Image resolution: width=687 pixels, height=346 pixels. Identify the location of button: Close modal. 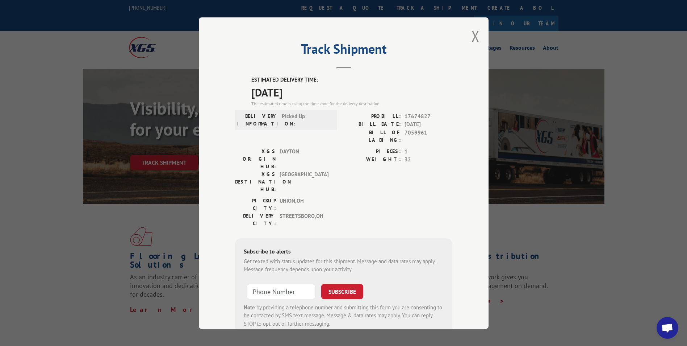
(476, 36).